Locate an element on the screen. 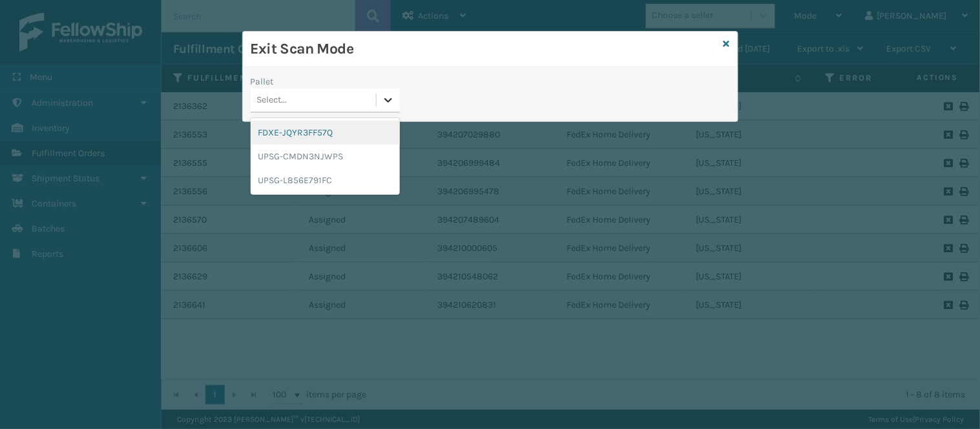 Image resolution: width=980 pixels, height=429 pixels. div: FDXE-JQYR3FF57Q is located at coordinates (324, 133).